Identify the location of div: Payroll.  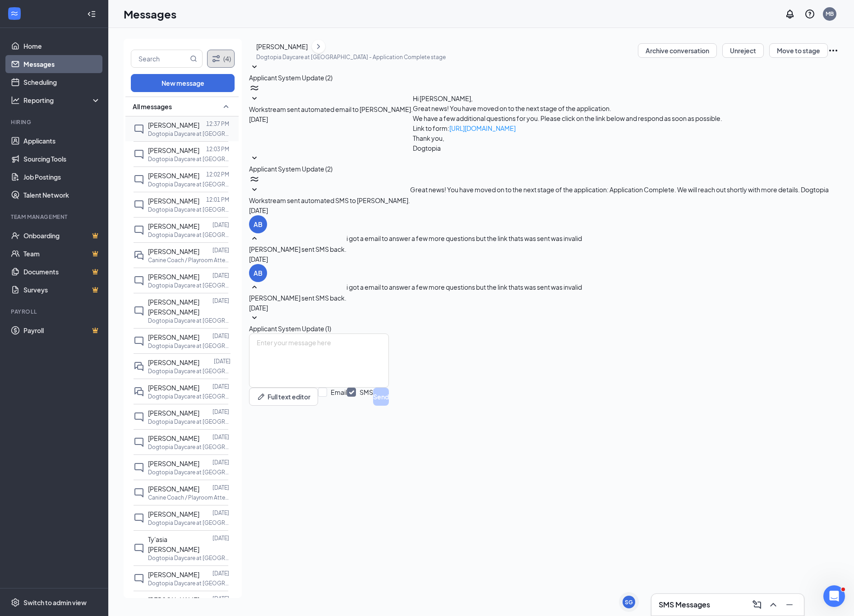
(54, 312).